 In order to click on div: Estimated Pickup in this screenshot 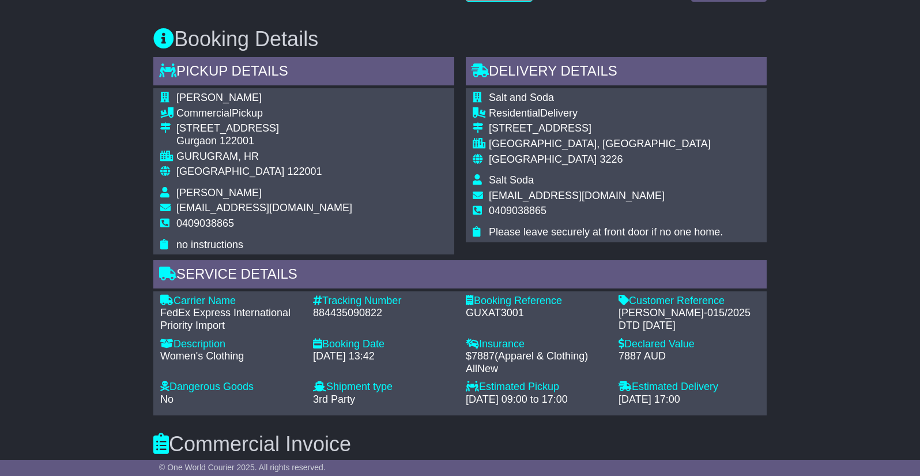, I will do `click(536, 387)`.